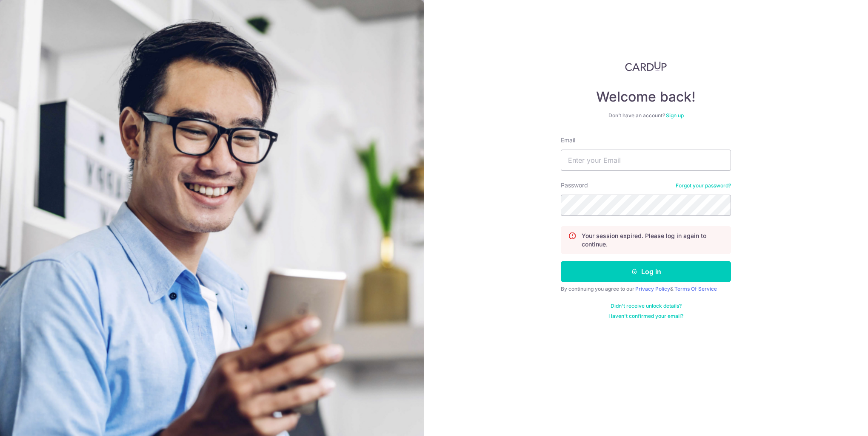 This screenshot has height=436, width=868. I want to click on label: Email, so click(568, 140).